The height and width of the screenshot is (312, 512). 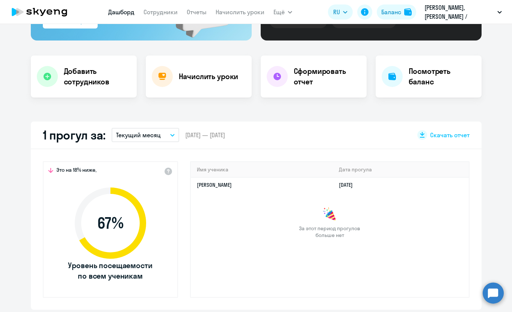 I want to click on img: balance, so click(x=408, y=12).